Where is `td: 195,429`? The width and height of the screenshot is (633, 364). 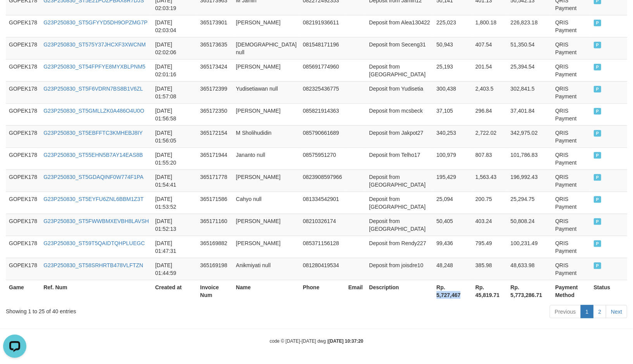 td: 195,429 is located at coordinates (453, 180).